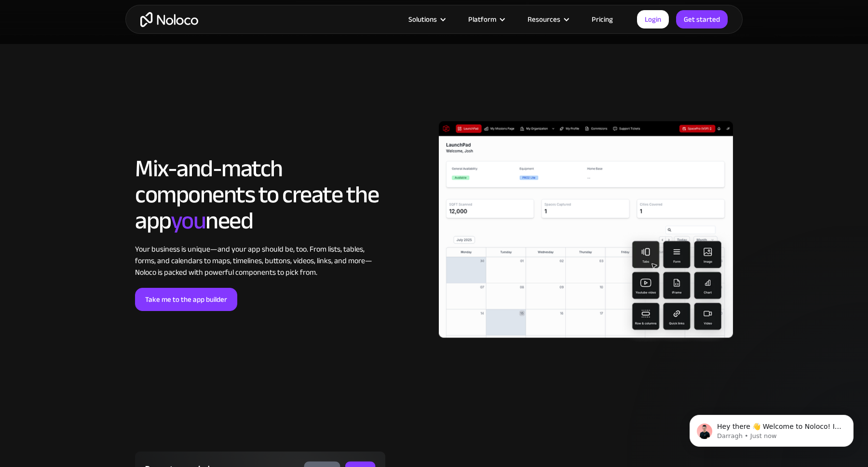  Describe the element at coordinates (256, 194) in the screenshot. I see `h2: Mix-and-match components to create the app need` at that location.